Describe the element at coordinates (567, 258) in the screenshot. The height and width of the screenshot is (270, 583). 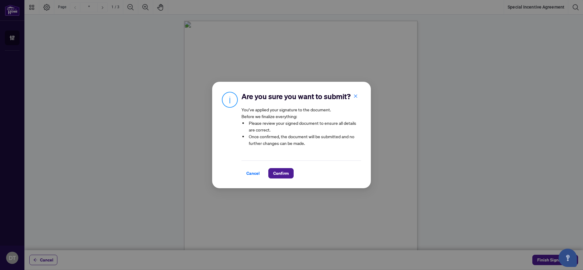
I see `button: Open asap` at that location.